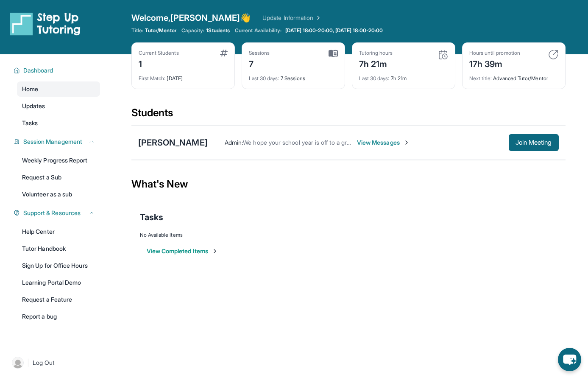 This screenshot has width=588, height=378. What do you see at coordinates (293, 76) in the screenshot?
I see `div: 7 Sessions` at bounding box center [293, 76].